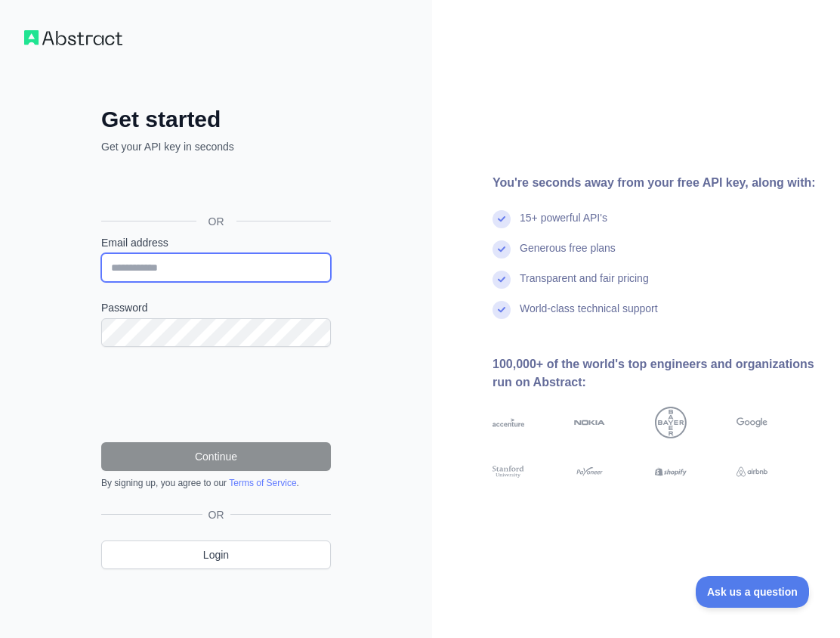 The width and height of the screenshot is (840, 638). I want to click on div: Transparent and fair pricing, so click(584, 286).